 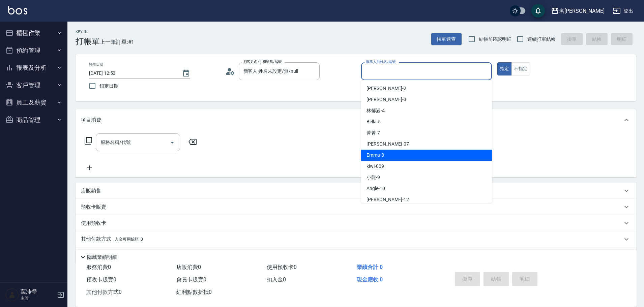 What do you see at coordinates (33, 103) in the screenshot?
I see `button: 員工及薪資` at bounding box center [33, 103].